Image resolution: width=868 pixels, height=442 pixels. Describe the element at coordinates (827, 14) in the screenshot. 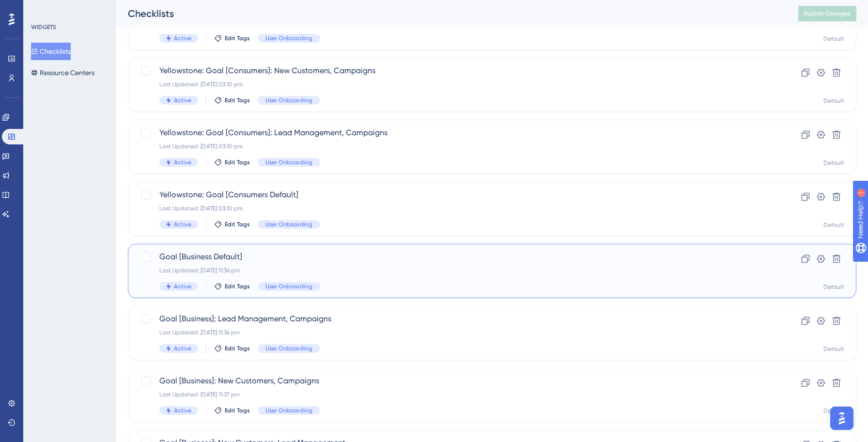

I see `button: Publish Changes` at that location.